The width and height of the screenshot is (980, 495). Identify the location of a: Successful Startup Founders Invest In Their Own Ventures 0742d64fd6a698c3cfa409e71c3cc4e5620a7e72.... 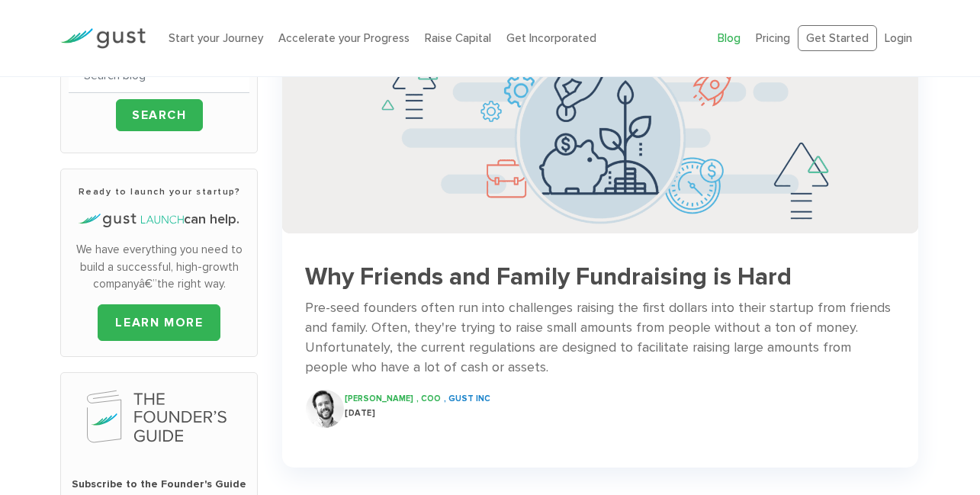
(600, 243).